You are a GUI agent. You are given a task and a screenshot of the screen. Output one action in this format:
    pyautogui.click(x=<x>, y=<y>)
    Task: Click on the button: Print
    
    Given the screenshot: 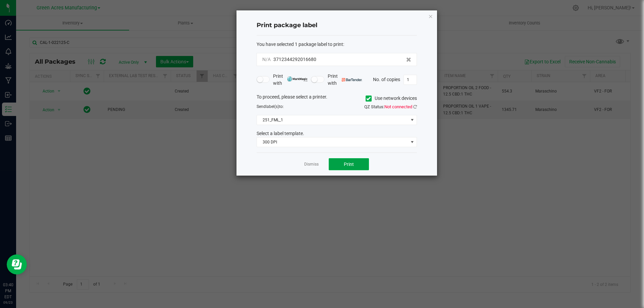 What is the action you would take?
    pyautogui.click(x=349, y=164)
    